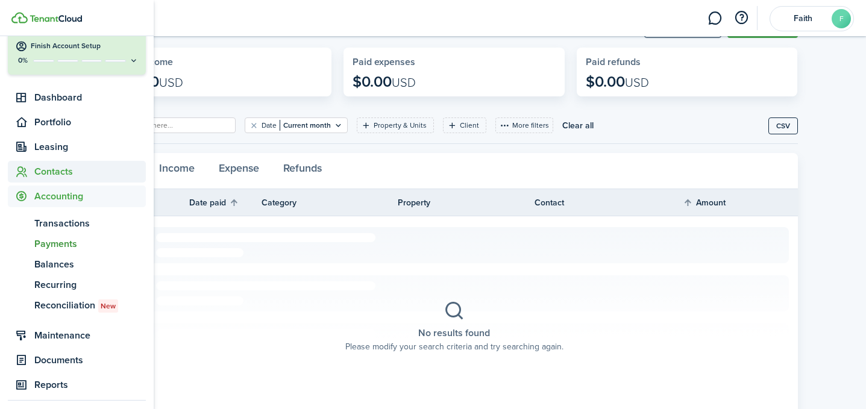 The image size is (866, 409). I want to click on button: Expense, so click(239, 171).